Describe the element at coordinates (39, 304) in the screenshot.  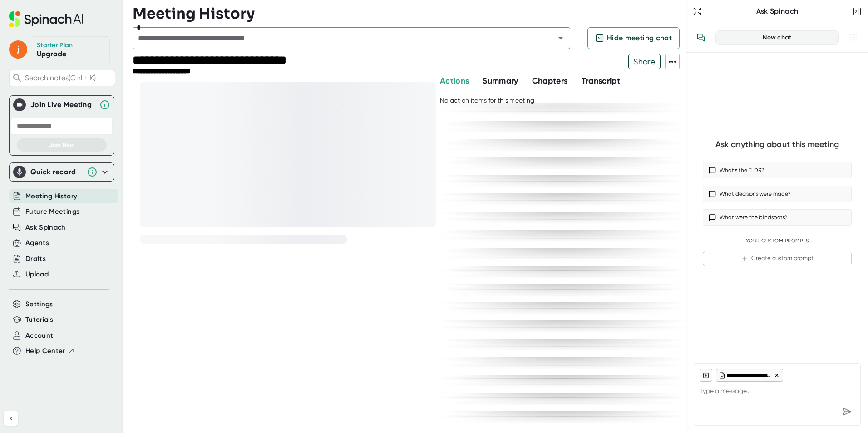
I see `span: Settings` at that location.